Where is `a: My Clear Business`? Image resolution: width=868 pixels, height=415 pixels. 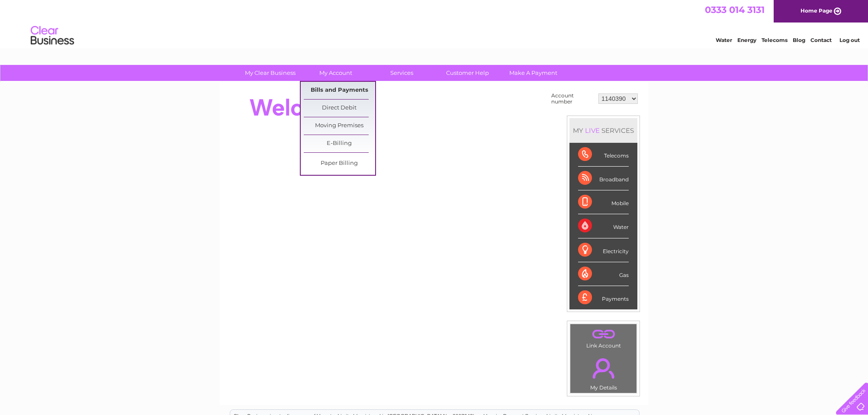 a: My Clear Business is located at coordinates (270, 73).